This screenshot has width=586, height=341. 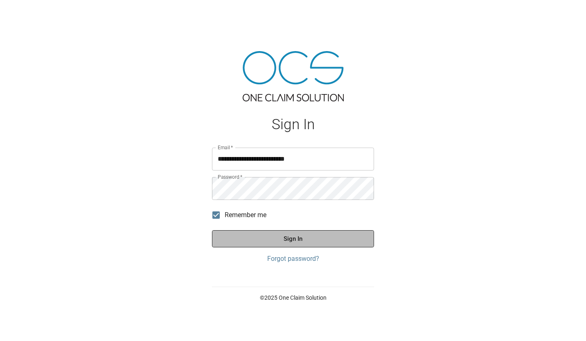 I want to click on button: Sign In, so click(x=293, y=239).